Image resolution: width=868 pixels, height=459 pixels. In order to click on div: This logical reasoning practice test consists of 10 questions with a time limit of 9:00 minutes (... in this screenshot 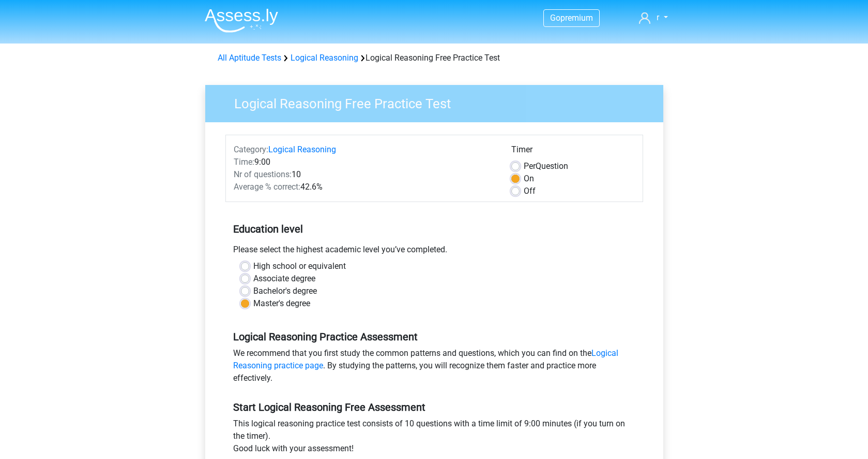, I will do `click(434, 438)`.